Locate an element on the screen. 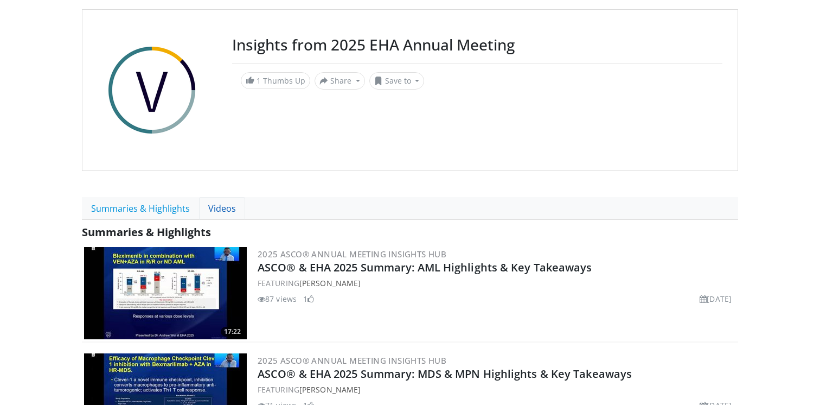 The height and width of the screenshot is (405, 820). li: 1 is located at coordinates (309, 298).